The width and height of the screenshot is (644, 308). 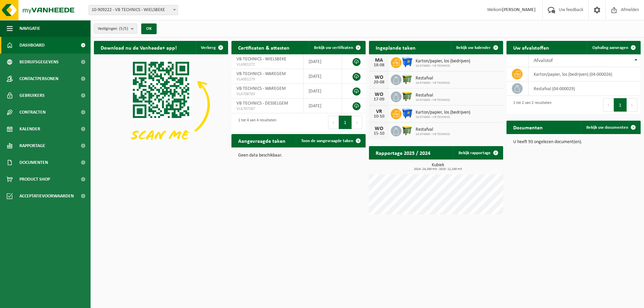 I want to click on div: 1 tot 4 van 4 resultaten, so click(x=256, y=122).